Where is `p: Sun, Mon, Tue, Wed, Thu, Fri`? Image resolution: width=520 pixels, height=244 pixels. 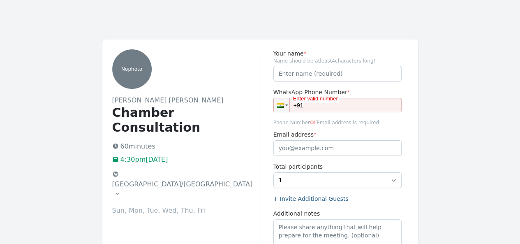
p: Sun, Mon, Tue, Wed, Thu, Fri is located at coordinates (186, 211).